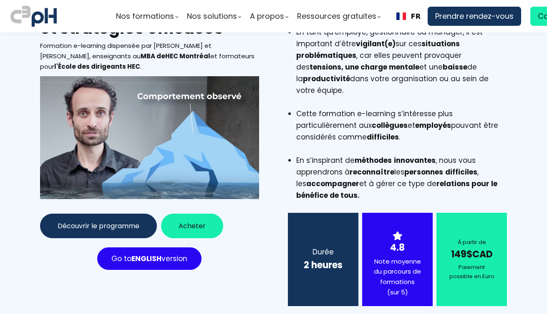 The width and height of the screenshot is (547, 314). Describe the element at coordinates (472, 272) in the screenshot. I see `div: Paiement possible en Euro` at that location.